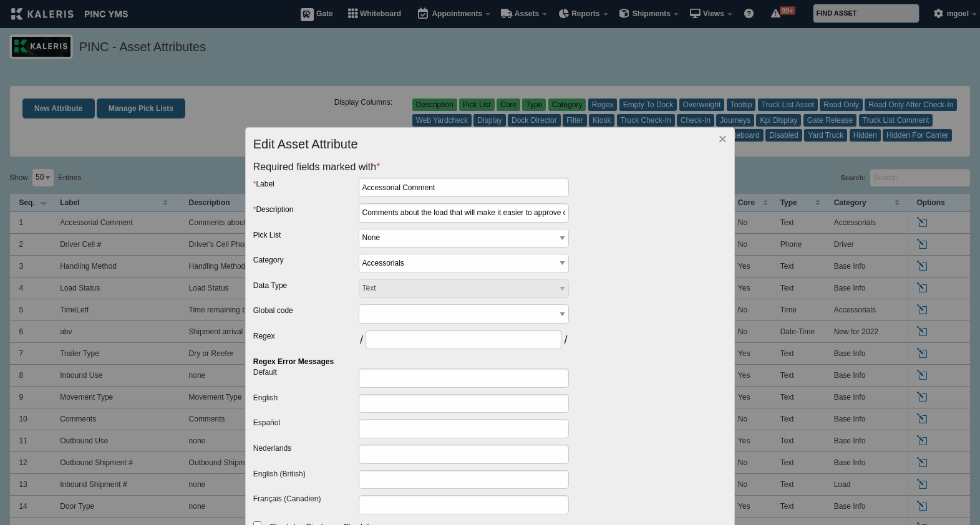 The image size is (980, 525). Describe the element at coordinates (305, 185) in the screenshot. I see `label: Label` at that location.